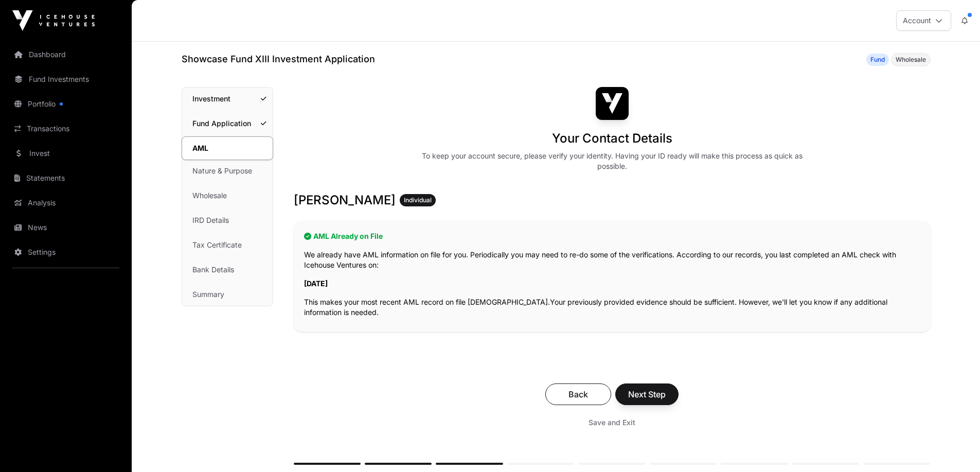 The width and height of the screenshot is (980, 472). What do you see at coordinates (227, 99) in the screenshot?
I see `a: Investment` at bounding box center [227, 99].